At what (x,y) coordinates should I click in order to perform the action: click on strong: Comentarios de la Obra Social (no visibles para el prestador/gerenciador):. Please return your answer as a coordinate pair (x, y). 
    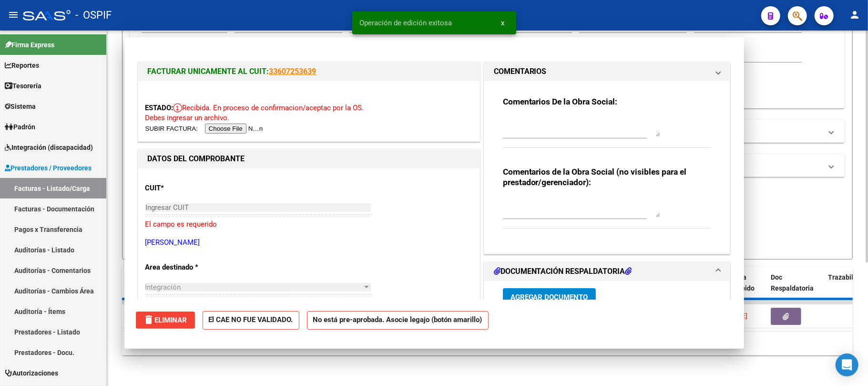
    Looking at the image, I should click on (595, 177).